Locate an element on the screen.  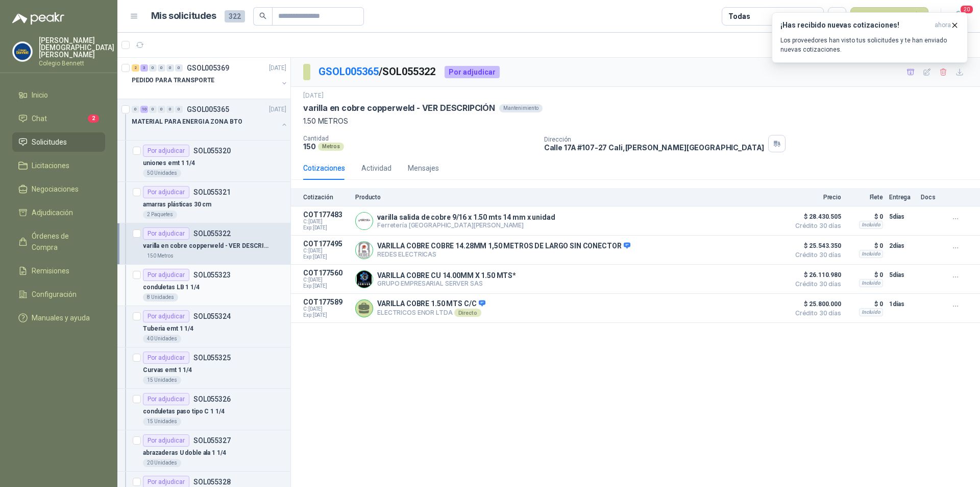
a: Manuales y ayuda is located at coordinates (59, 318).